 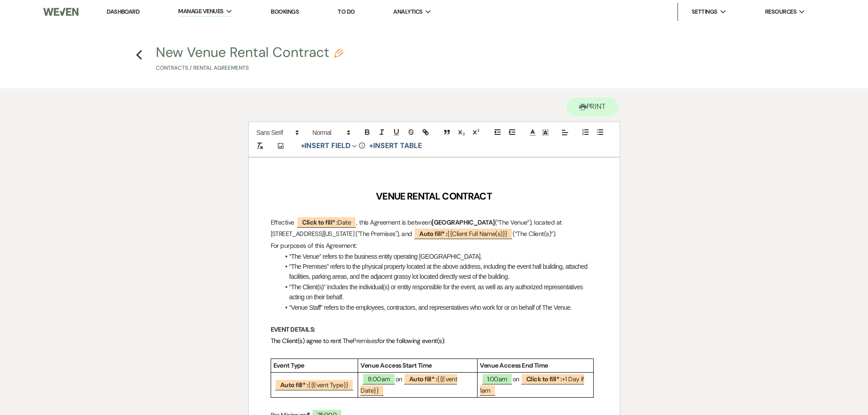 What do you see at coordinates (312, 341) in the screenshot?
I see `span: The Client(s) agree to rent The` at bounding box center [312, 341].